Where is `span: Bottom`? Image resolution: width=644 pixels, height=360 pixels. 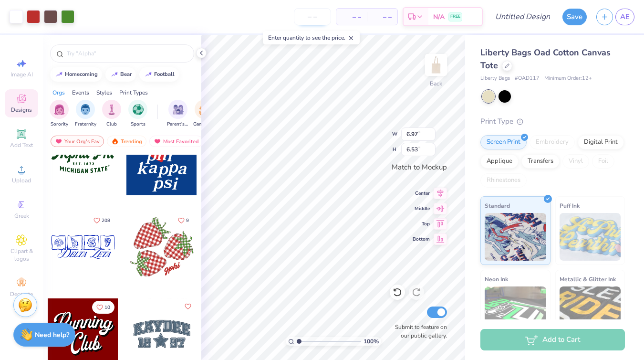 span: Bottom is located at coordinates (421, 239).